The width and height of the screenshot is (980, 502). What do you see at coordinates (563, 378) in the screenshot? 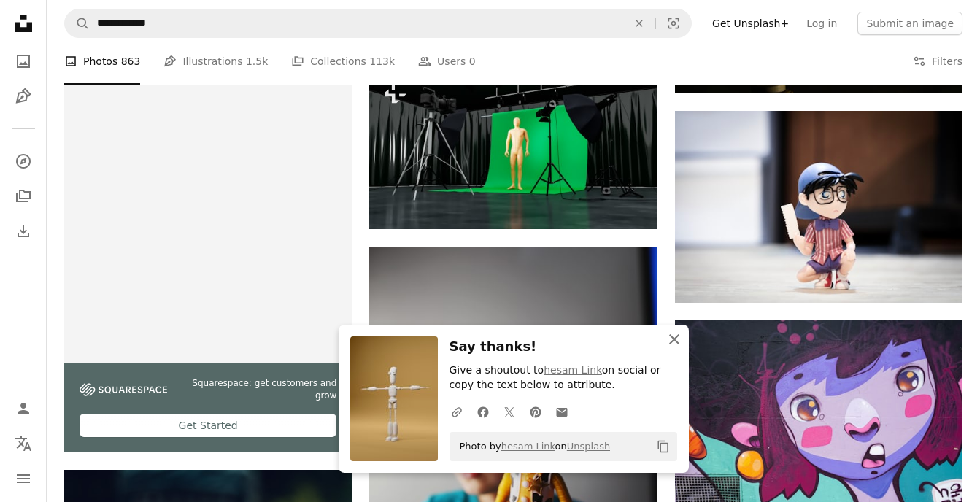
I see `p: Give a shoutout to on social or copy the text below to attribute.` at bounding box center [563, 378].